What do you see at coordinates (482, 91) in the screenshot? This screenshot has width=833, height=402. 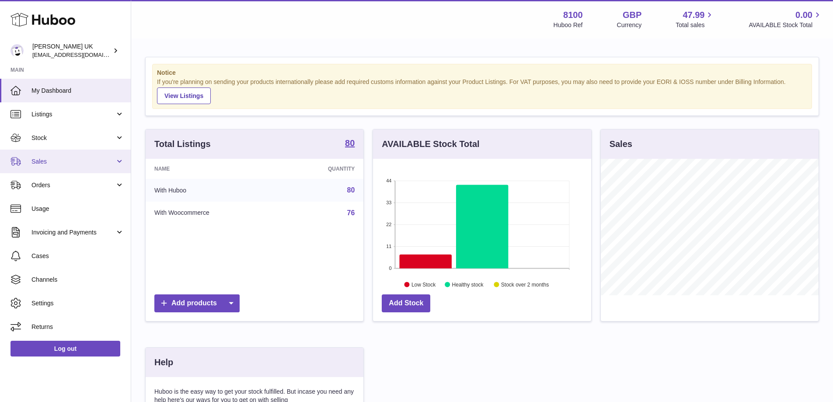 I see `div: If you're planning on sending your products internationally please add required customs informati...` at bounding box center [482, 91].